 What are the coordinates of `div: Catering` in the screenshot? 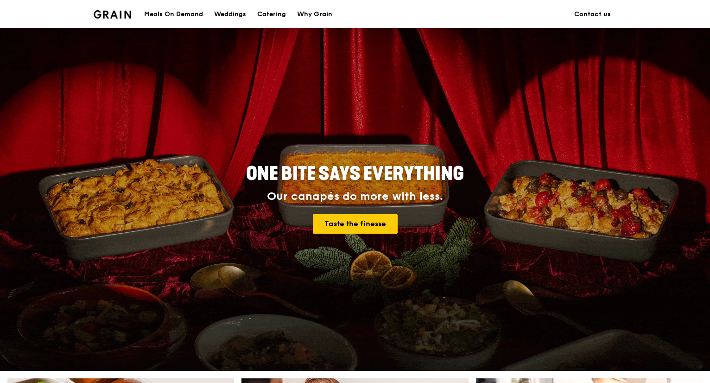 It's located at (271, 14).